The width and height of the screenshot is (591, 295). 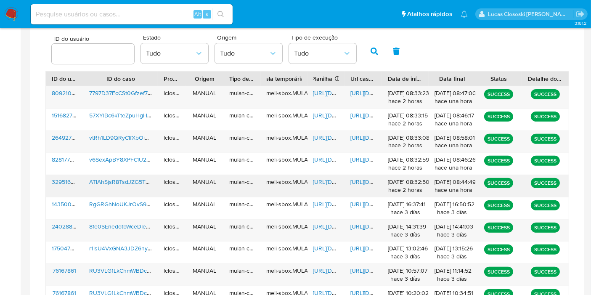 What do you see at coordinates (132, 14) in the screenshot?
I see `input: Pesquise usuários ou casos...` at bounding box center [132, 14].